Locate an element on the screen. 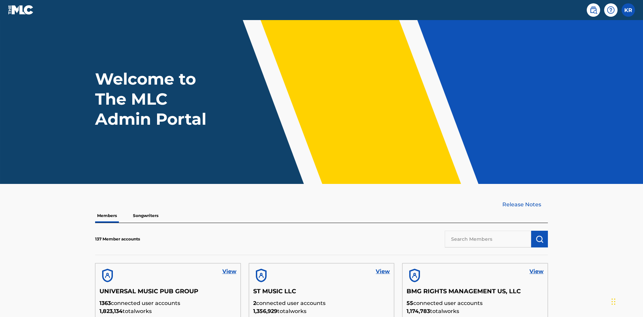 The height and width of the screenshot is (317, 643). div: Chat Widget is located at coordinates (626, 301).